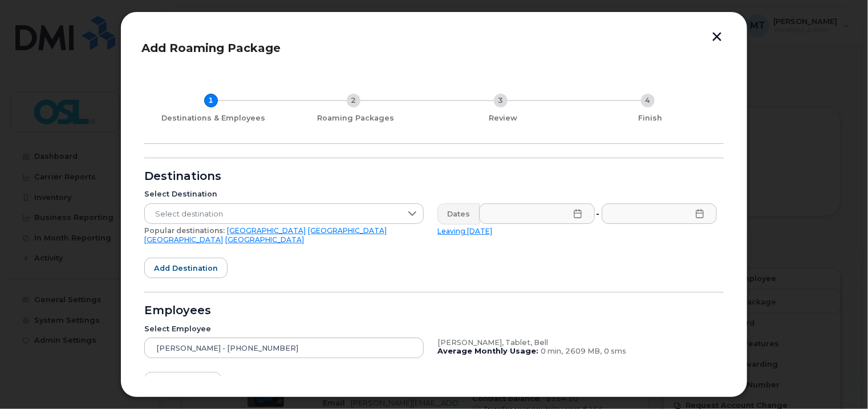  I want to click on span: Select destination, so click(273, 214).